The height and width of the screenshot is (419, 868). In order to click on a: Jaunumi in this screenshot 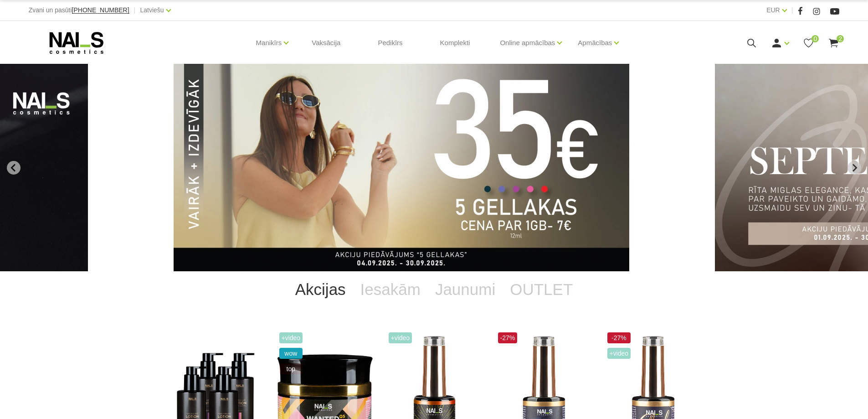, I will do `click(465, 289)`.